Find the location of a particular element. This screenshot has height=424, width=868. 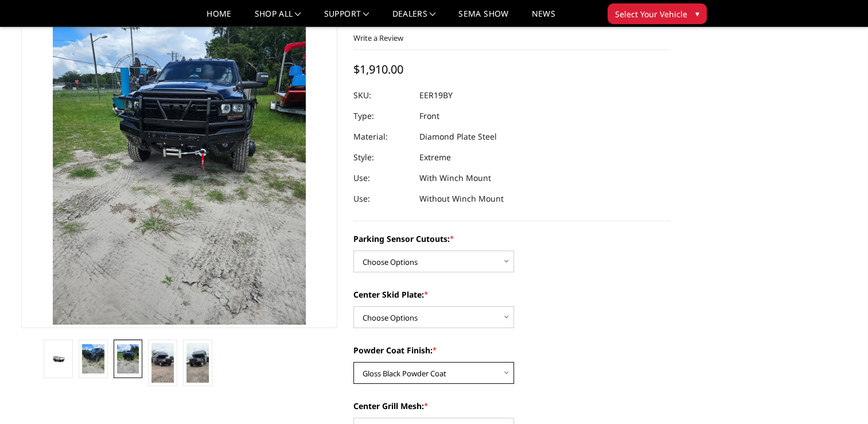

dd: With Winch Mount is located at coordinates (455, 178).